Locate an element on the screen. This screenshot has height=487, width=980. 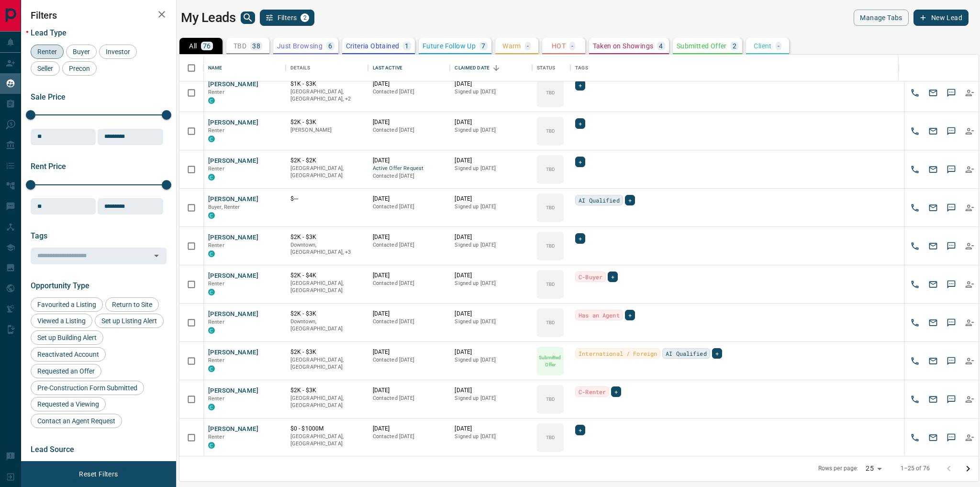
div: Buyer is located at coordinates (82, 51).